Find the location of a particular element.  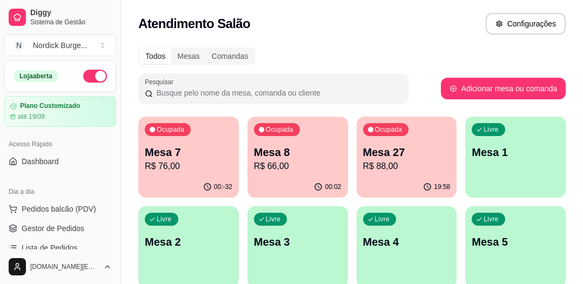

p: Mesa 2 is located at coordinates (189, 242).